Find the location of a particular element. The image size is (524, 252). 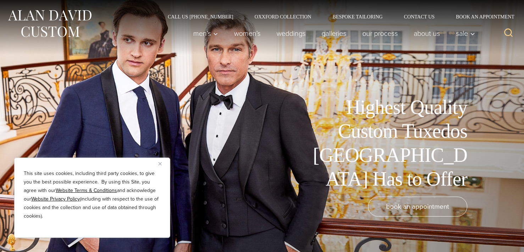

span: book an appointment is located at coordinates (418, 206).